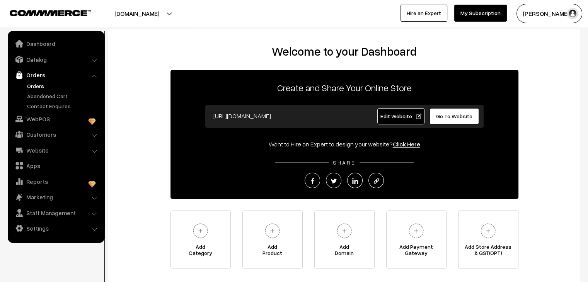 Image resolution: width=588 pixels, height=282 pixels. Describe the element at coordinates (63, 96) in the screenshot. I see `a: Abandoned Cart` at that location.